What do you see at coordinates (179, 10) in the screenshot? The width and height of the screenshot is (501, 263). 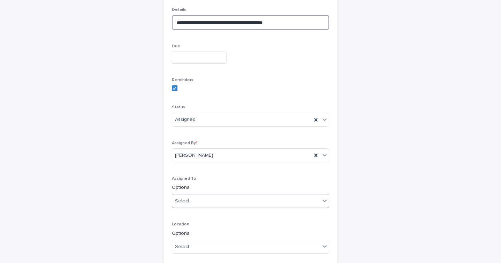 I see `span: Details` at bounding box center [179, 10].